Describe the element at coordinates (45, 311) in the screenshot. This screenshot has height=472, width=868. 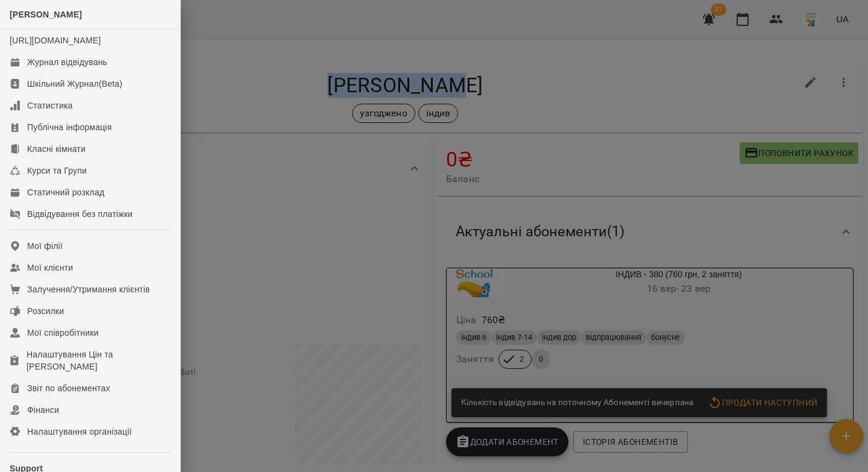
I see `div: Розсилки` at that location.